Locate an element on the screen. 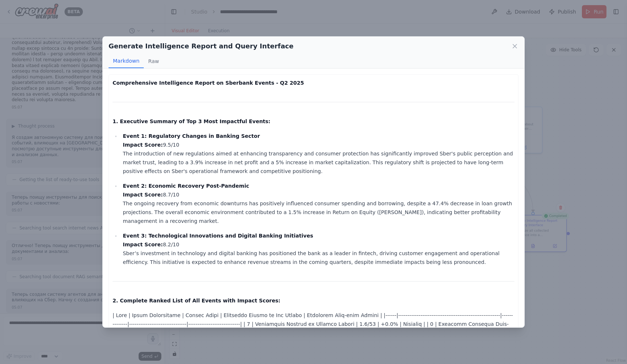 This screenshot has height=364, width=627. p: 8.2/10 Sber’s investment in technology and digital banking has positioned the bank as a leader in... is located at coordinates (319, 249).